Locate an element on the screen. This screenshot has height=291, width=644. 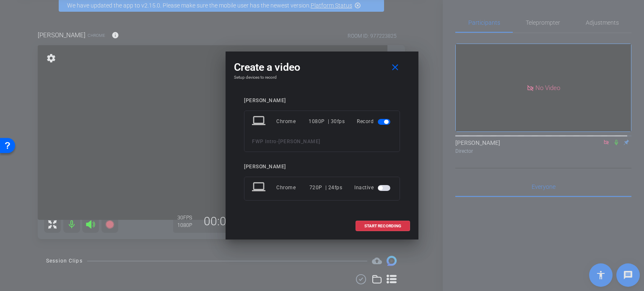
div: Create a video is located at coordinates (322, 68).